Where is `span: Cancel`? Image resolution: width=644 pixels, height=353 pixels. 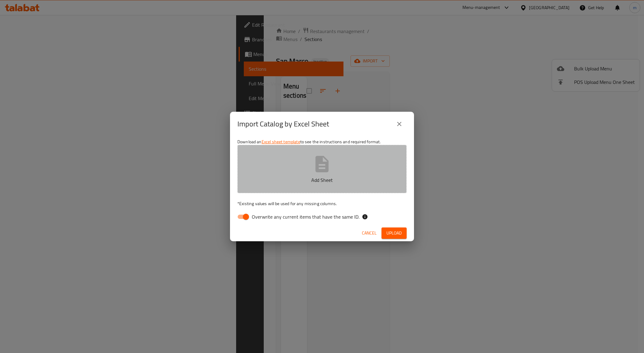
span: Cancel is located at coordinates (369, 233).